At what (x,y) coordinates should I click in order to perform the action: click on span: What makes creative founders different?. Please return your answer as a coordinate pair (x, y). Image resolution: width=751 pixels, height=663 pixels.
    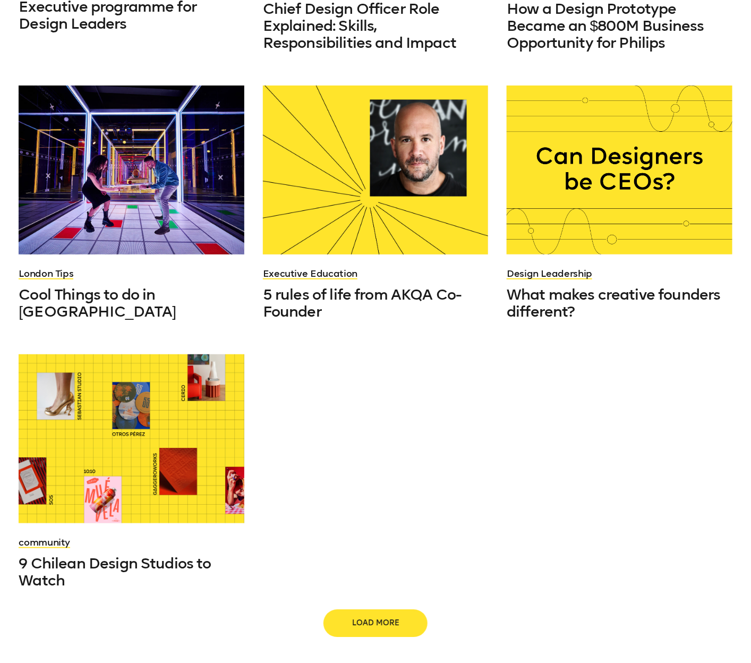
    Looking at the image, I should click on (614, 303).